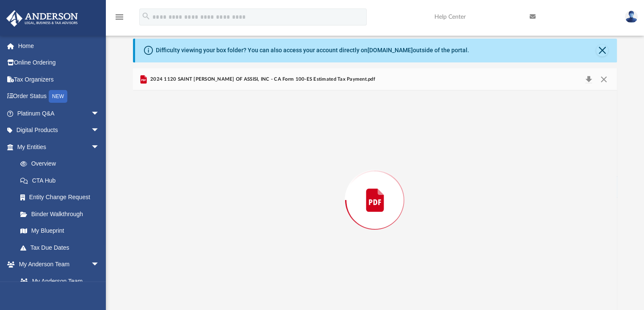  I want to click on a: My Anderson Teamarrow_drop_down, so click(57, 264).